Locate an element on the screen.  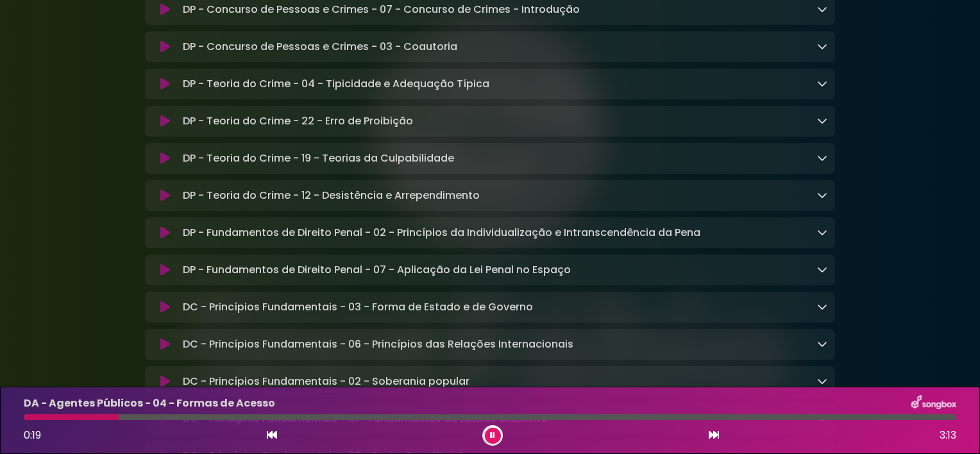
span: 3:13 is located at coordinates (948, 435).